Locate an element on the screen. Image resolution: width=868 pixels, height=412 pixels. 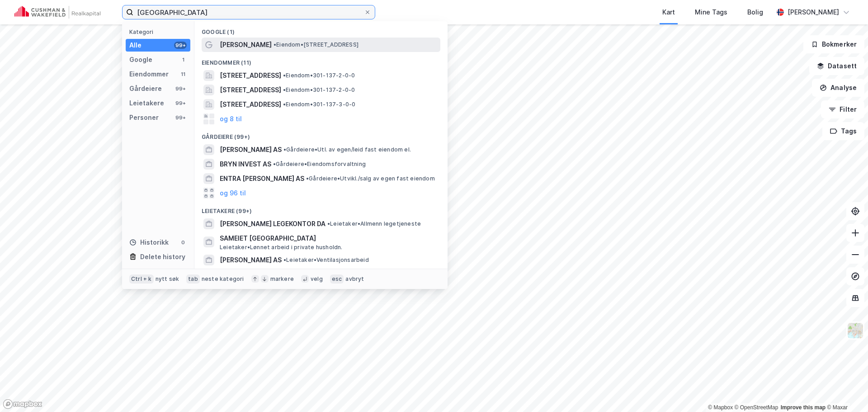
div: Kontrollprogram for chat is located at coordinates (845, 391).